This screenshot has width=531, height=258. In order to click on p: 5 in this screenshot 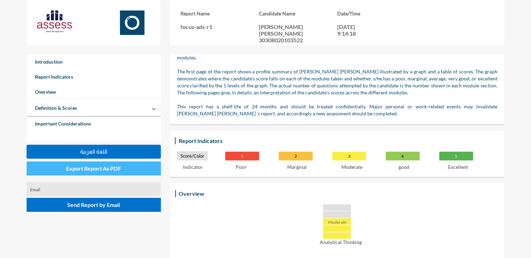, I will do `click(456, 156)`.